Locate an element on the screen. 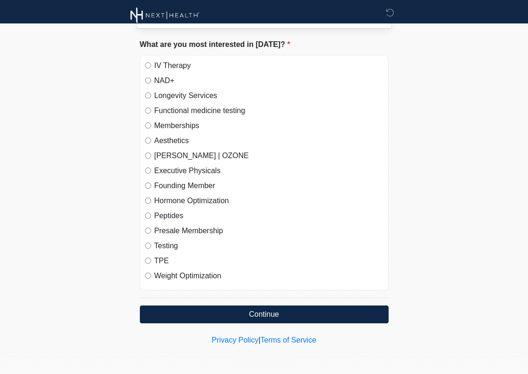  label: Functional medicine testing is located at coordinates (269, 111).